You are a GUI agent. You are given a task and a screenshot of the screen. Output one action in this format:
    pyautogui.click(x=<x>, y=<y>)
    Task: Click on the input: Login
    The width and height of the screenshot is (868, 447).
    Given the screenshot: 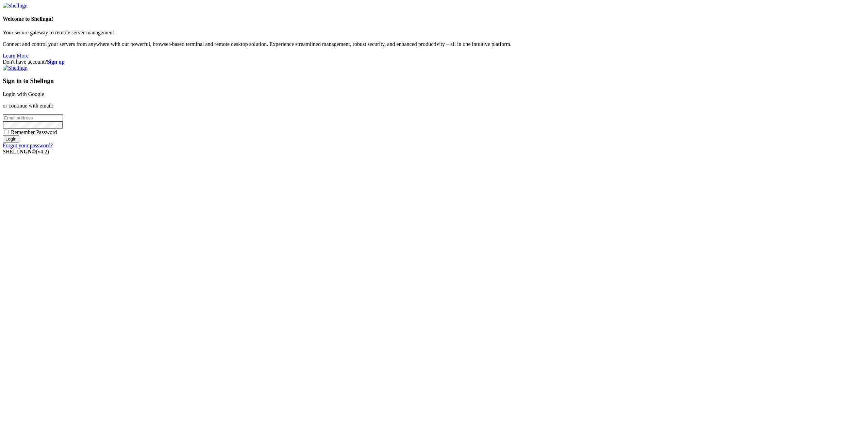 What is the action you would take?
    pyautogui.click(x=11, y=139)
    